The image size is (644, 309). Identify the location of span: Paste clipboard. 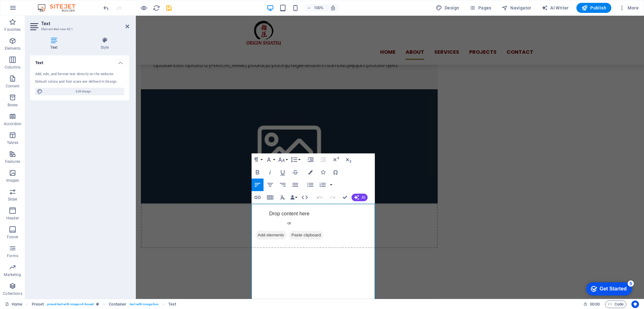
(170, 220).